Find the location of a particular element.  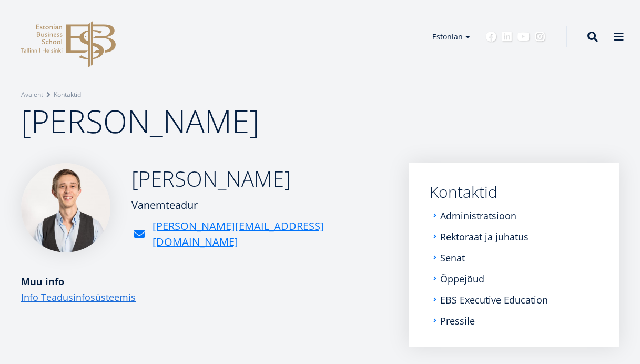

a: Info Teadusinfosüsteemis is located at coordinates (79, 297).